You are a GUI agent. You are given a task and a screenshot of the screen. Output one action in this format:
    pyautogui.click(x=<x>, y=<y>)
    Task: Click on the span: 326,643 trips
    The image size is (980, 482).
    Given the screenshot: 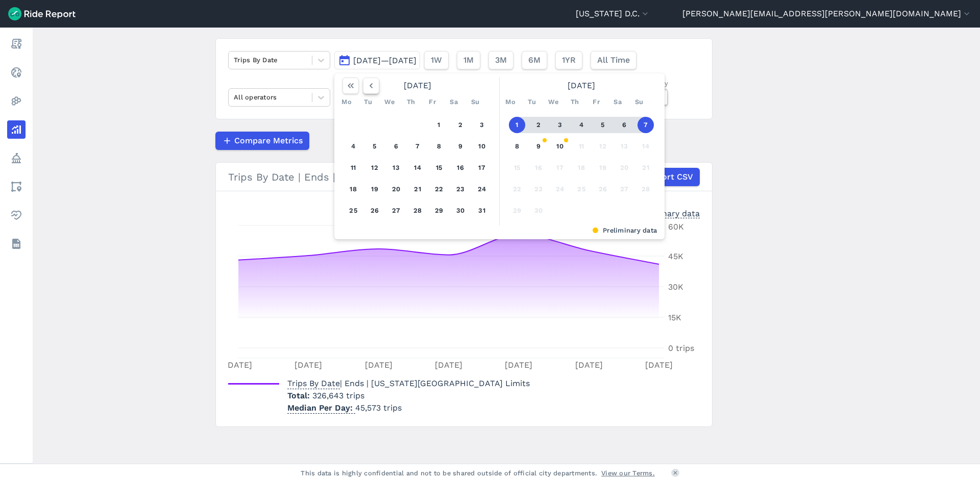 What is the action you would take?
    pyautogui.click(x=338, y=395)
    